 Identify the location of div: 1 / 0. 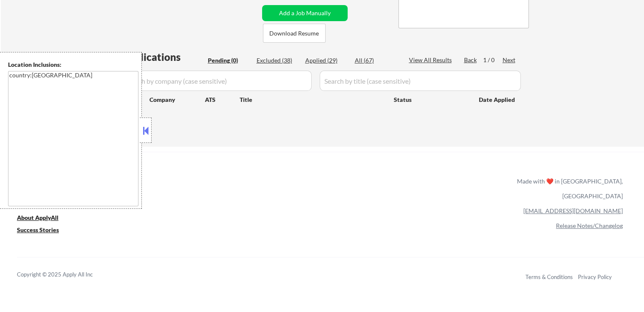
(493, 60).